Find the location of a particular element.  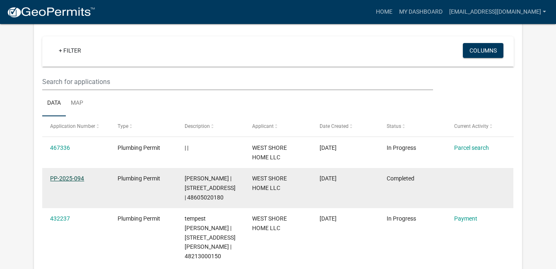

a: Parcel search is located at coordinates (472, 148).